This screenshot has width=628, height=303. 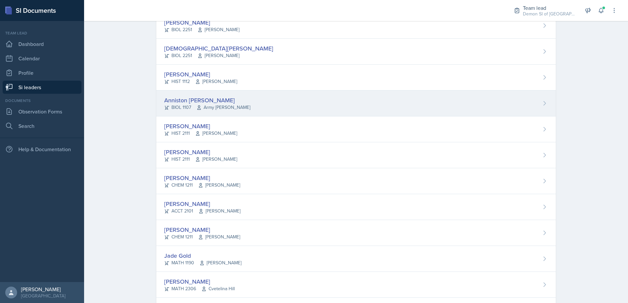 What do you see at coordinates (42, 87) in the screenshot?
I see `a: Si leaders` at bounding box center [42, 87].